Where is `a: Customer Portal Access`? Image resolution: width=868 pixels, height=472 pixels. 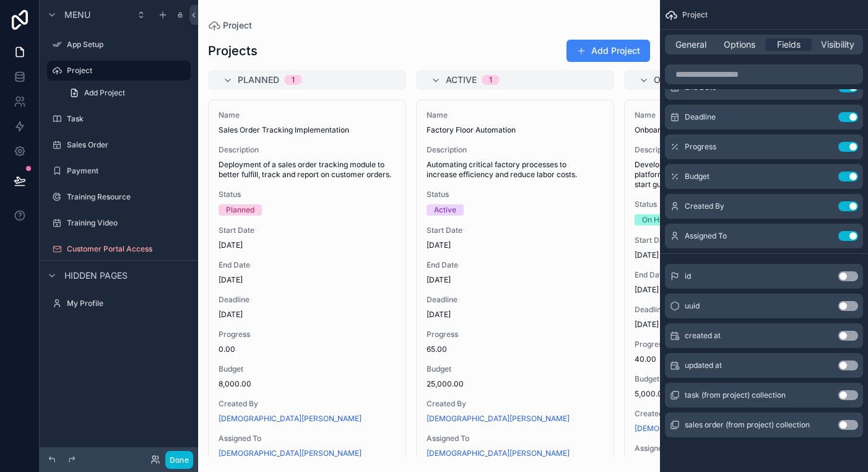 a: Customer Portal Access is located at coordinates (119, 249).